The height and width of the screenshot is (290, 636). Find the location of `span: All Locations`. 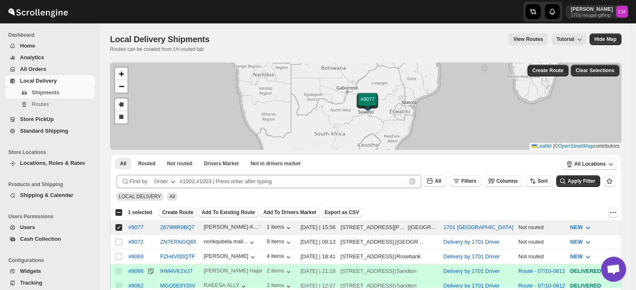

span: All Locations is located at coordinates (589, 164).